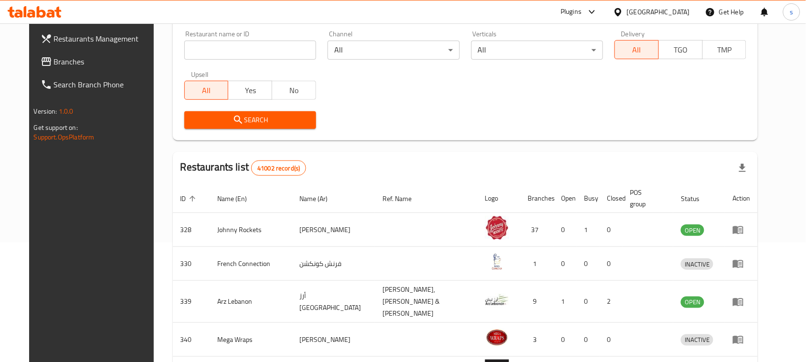 This screenshot has width=806, height=362. Describe the element at coordinates (250, 90) in the screenshot. I see `button: Yes` at that location.